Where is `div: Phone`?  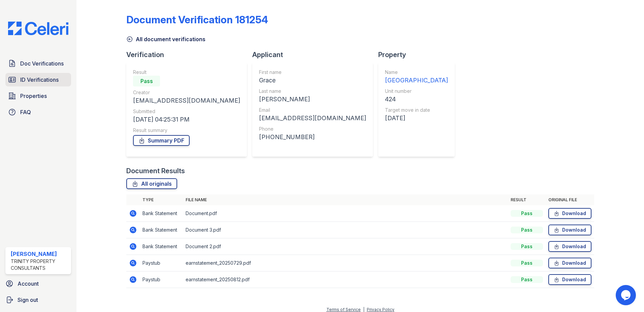 div: Phone is located at coordinates (312, 129).